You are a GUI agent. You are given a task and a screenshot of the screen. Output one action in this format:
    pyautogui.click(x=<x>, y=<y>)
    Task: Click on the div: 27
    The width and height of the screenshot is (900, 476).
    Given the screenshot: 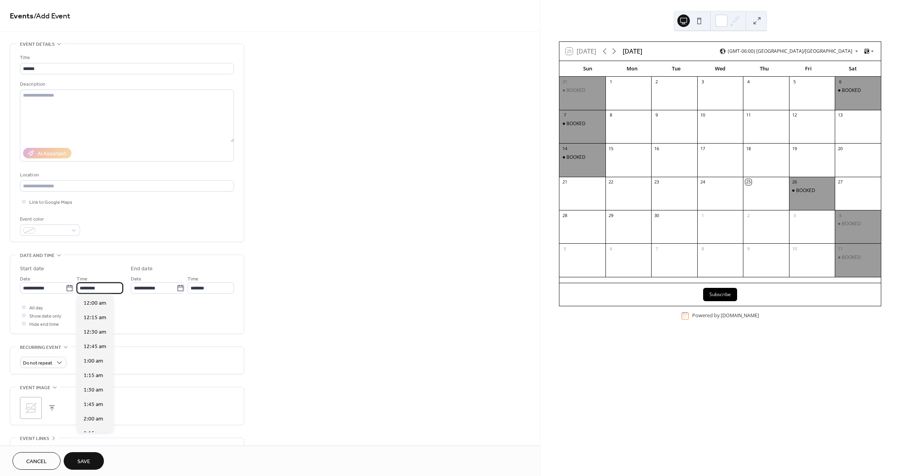 What is the action you would take?
    pyautogui.click(x=840, y=182)
    